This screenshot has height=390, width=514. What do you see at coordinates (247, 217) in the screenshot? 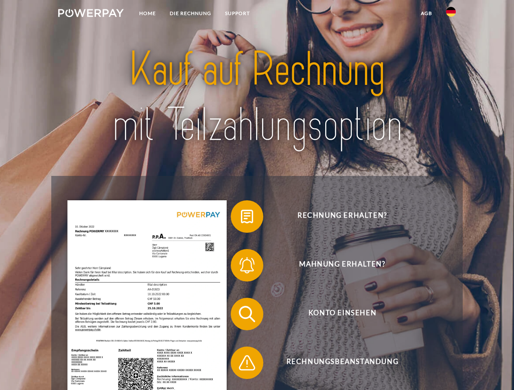
I see `img: qb_bill.svg` at bounding box center [247, 217].